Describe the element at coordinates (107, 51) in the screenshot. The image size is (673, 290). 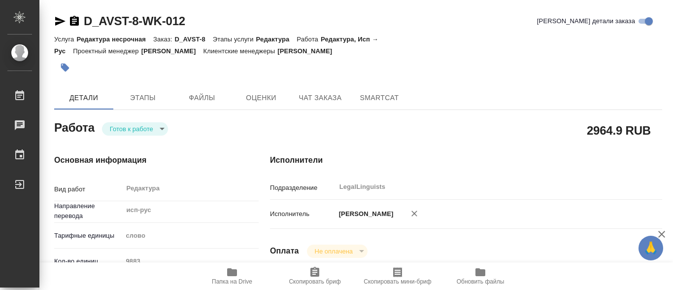
I see `p: Проектный менеджер` at that location.